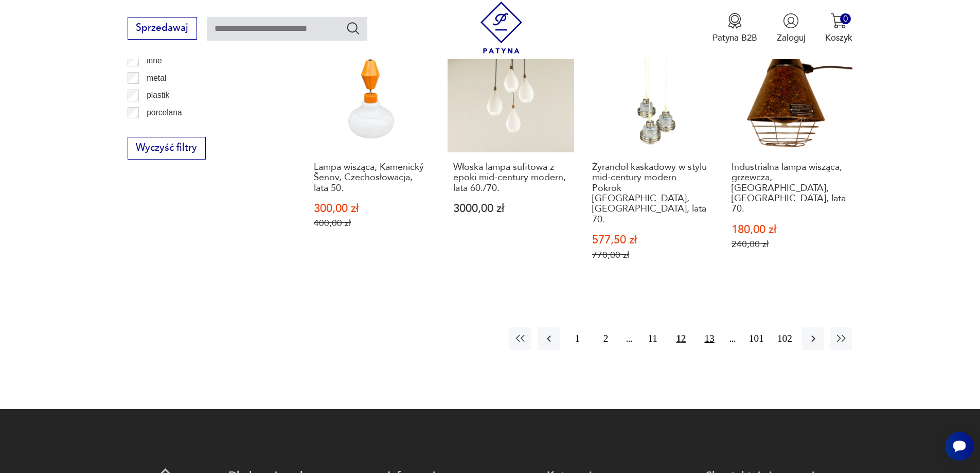 The width and height of the screenshot is (980, 473). I want to click on a: Sprzedawaj, so click(162, 29).